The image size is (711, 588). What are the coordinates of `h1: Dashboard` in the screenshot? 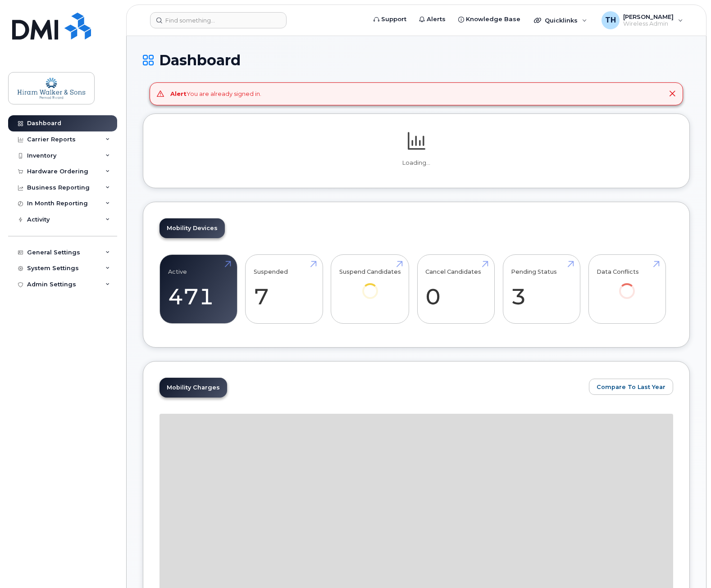 It's located at (416, 60).